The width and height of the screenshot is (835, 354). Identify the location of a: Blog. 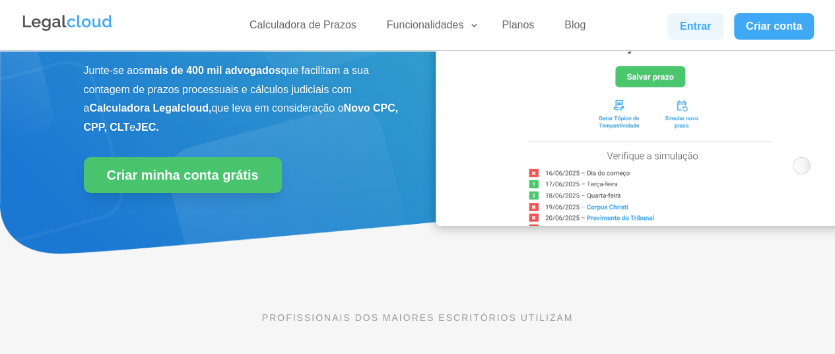
(575, 28).